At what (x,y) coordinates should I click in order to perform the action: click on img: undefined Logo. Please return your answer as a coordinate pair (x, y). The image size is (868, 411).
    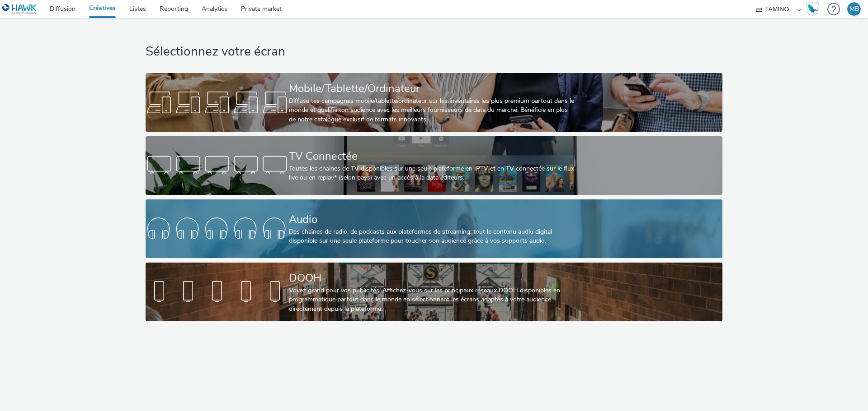
    Looking at the image, I should click on (19, 9).